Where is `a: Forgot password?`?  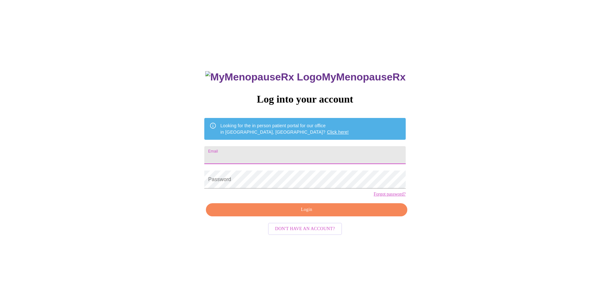
a: Forgot password? is located at coordinates (390, 194).